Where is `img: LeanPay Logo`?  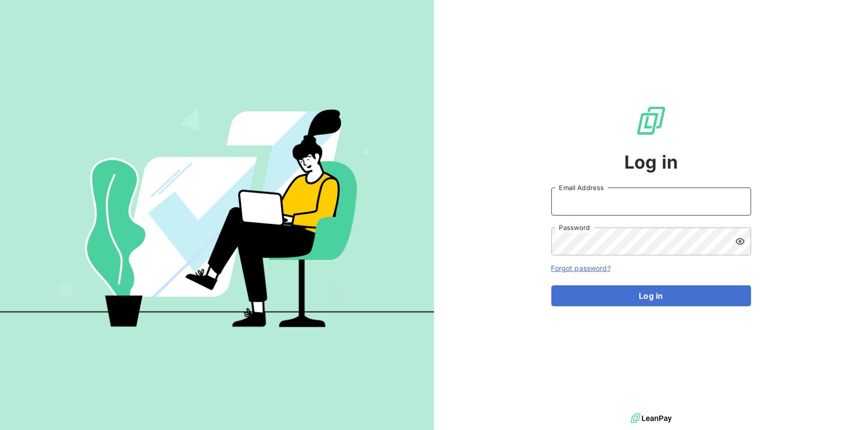
img: LeanPay Logo is located at coordinates (651, 121).